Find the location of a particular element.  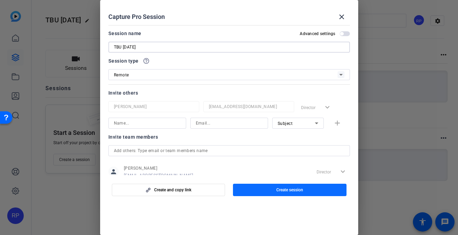

button: Create session is located at coordinates (290, 190).